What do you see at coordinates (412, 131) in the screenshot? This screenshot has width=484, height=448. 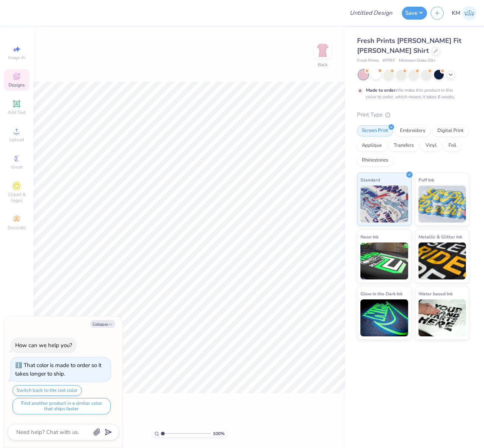 I see `div: Embroidery` at bounding box center [412, 131].